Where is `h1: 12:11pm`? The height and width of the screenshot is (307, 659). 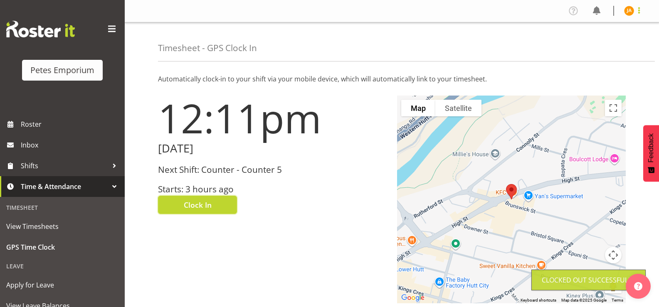 h1: 12:11pm is located at coordinates (272, 118).